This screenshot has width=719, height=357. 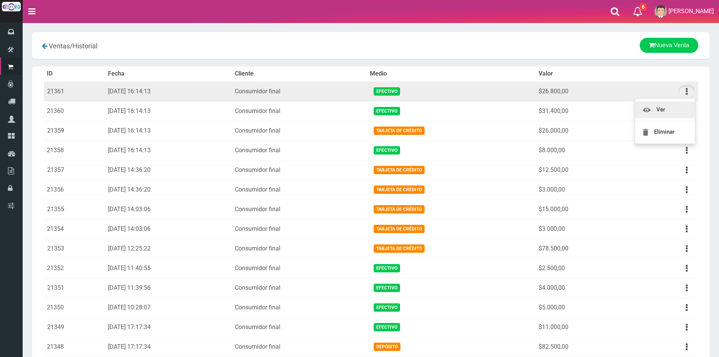 What do you see at coordinates (587, 288) in the screenshot?
I see `td: $4.000,00` at bounding box center [587, 288].